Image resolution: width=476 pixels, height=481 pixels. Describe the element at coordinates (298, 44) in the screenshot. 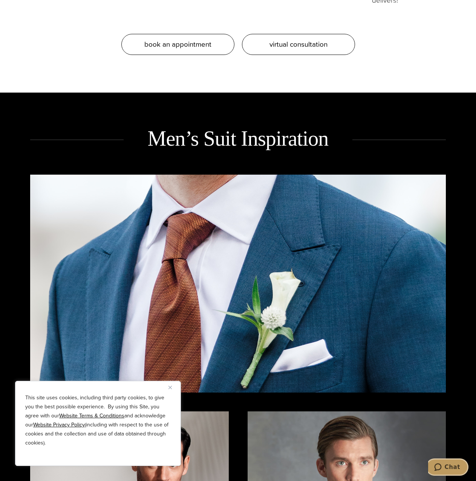

I see `span: virtual consultation` at that location.